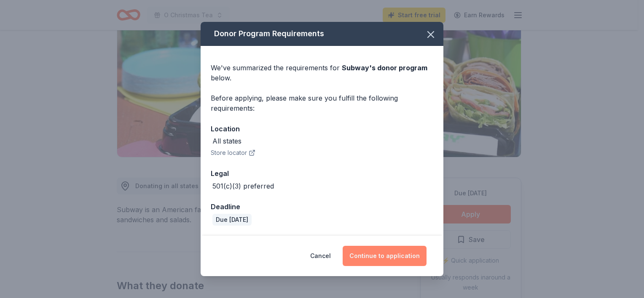 The width and height of the screenshot is (644, 298). I want to click on div: 501(c)(3) preferred, so click(243, 186).